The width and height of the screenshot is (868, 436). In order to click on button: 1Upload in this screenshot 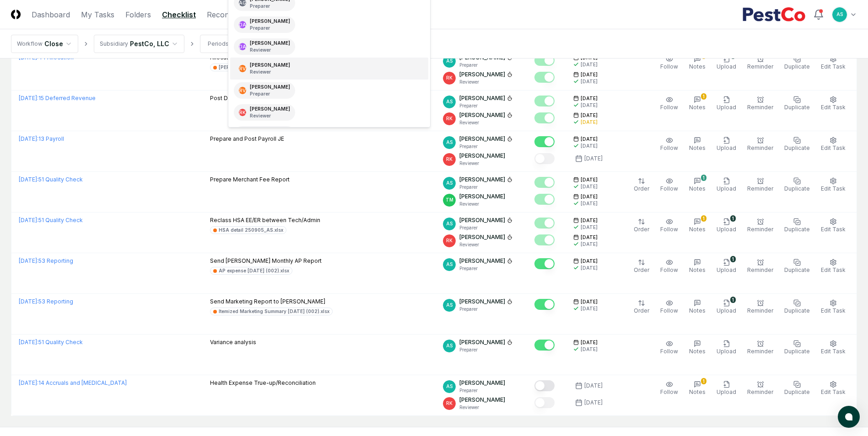, I will do `click(726, 63)`.